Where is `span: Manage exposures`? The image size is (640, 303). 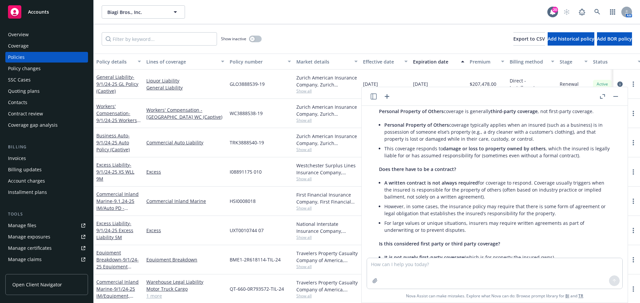
span: Manage exposures is located at coordinates (47, 237).